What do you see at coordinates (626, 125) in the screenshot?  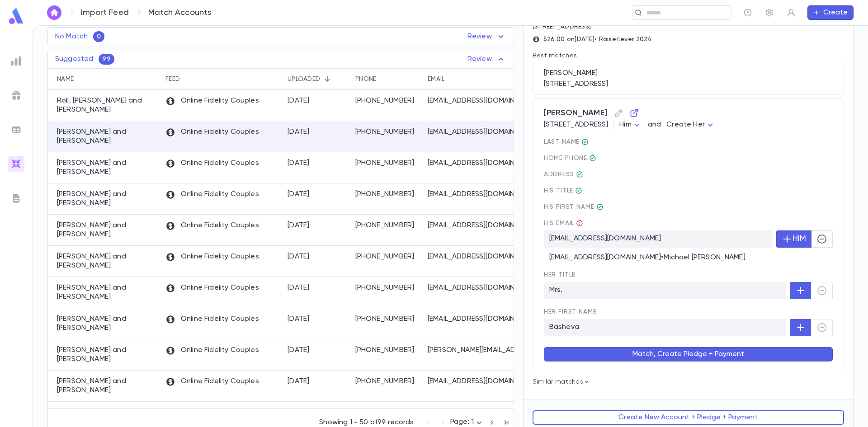 I see `span: Him` at bounding box center [626, 125].